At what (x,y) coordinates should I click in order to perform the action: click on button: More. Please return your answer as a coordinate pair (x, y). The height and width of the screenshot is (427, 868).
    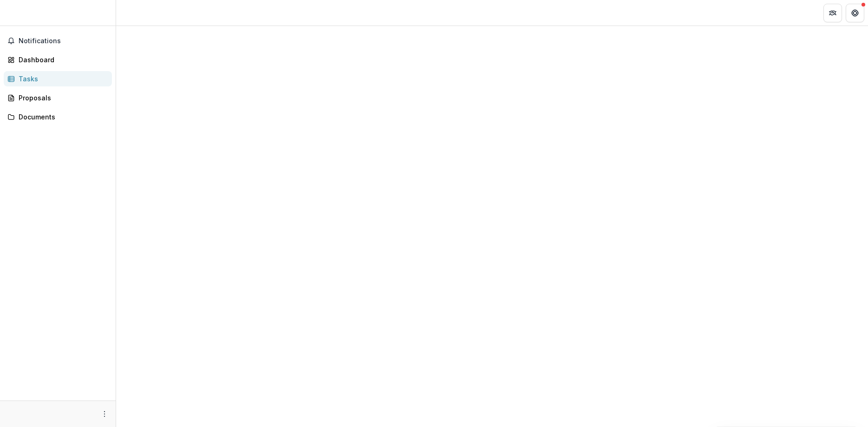
    Looking at the image, I should click on (104, 413).